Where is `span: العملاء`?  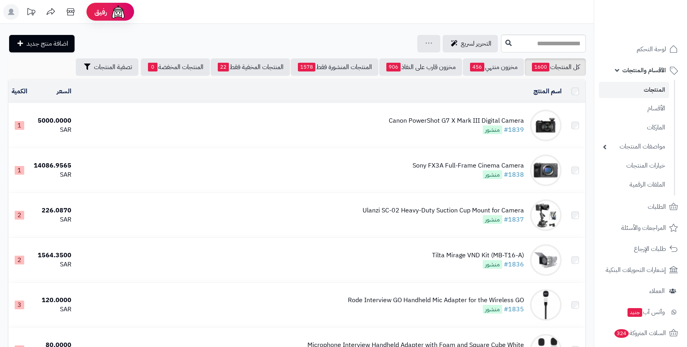 span: العملاء is located at coordinates (657, 291).